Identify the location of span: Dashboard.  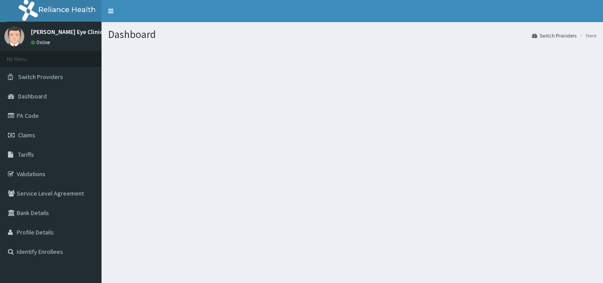
(32, 96).